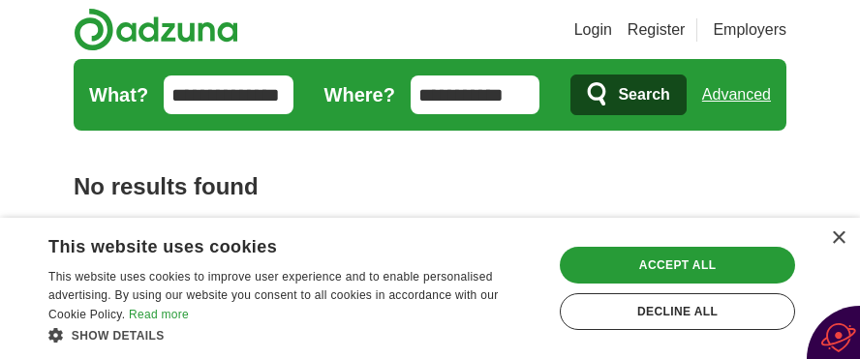 The height and width of the screenshot is (359, 860). Describe the element at coordinates (837, 238) in the screenshot. I see `div: Close` at that location.